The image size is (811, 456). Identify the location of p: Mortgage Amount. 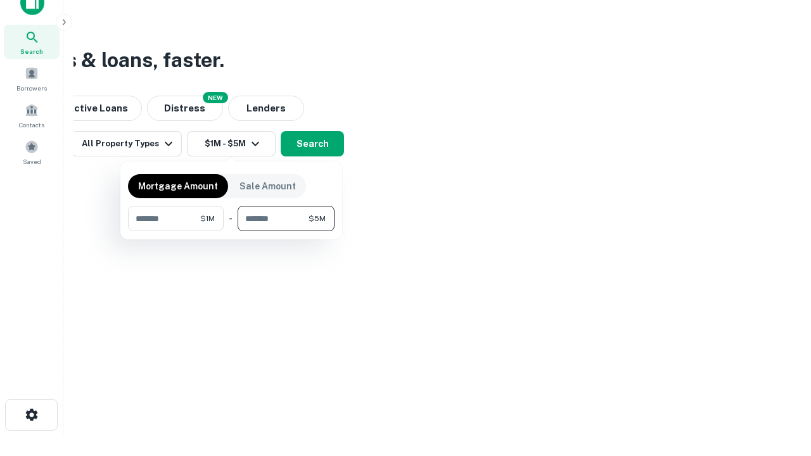
(178, 186).